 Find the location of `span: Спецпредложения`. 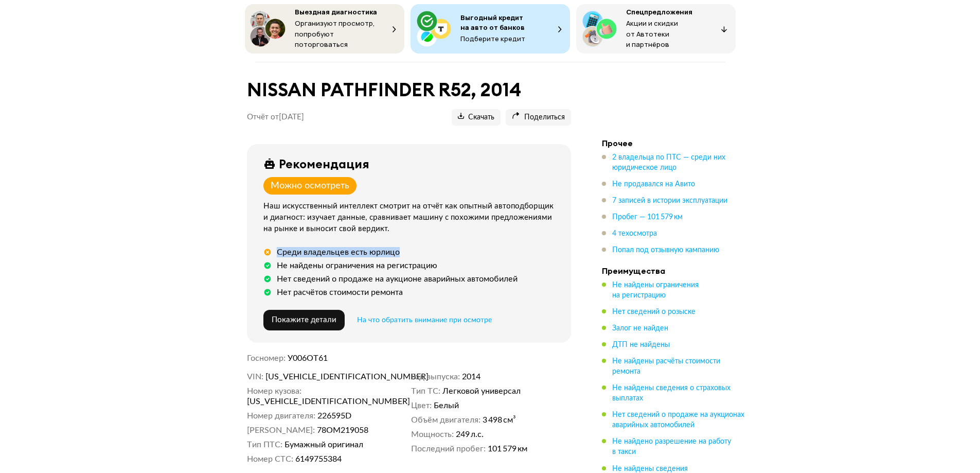

span: Спецпредложения is located at coordinates (659, 12).